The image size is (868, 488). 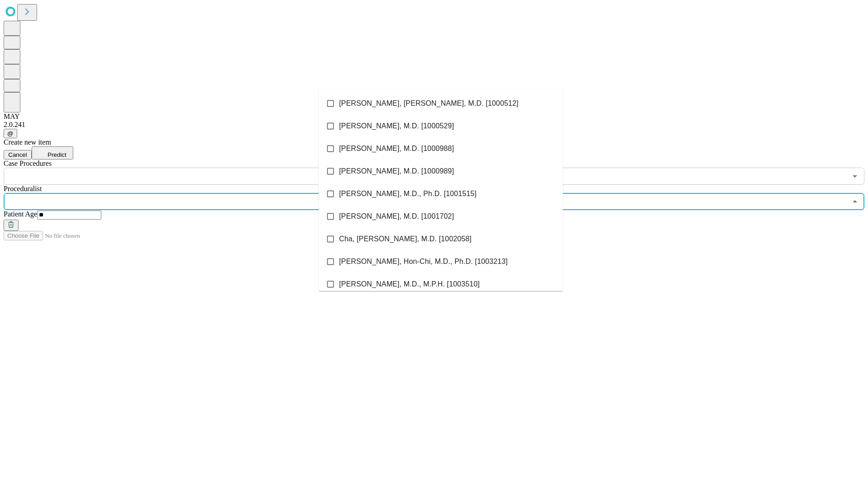 I want to click on button: Cancel, so click(x=17, y=155).